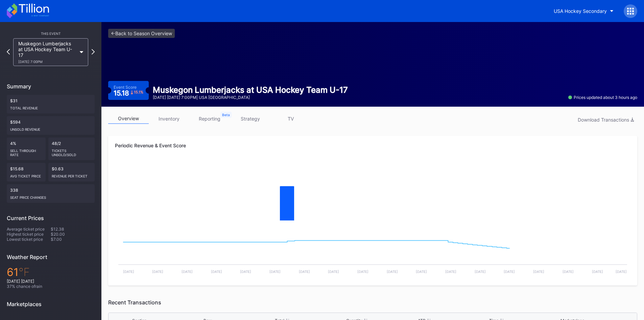  Describe the element at coordinates (373, 302) in the screenshot. I see `div: Recent Transactions` at that location.